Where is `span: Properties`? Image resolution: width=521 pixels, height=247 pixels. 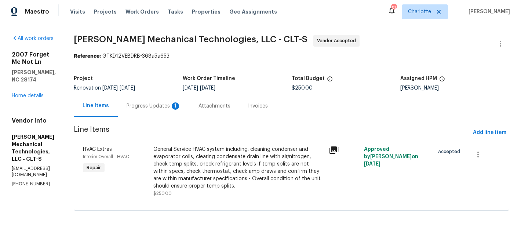
span: Properties is located at coordinates (206, 12).